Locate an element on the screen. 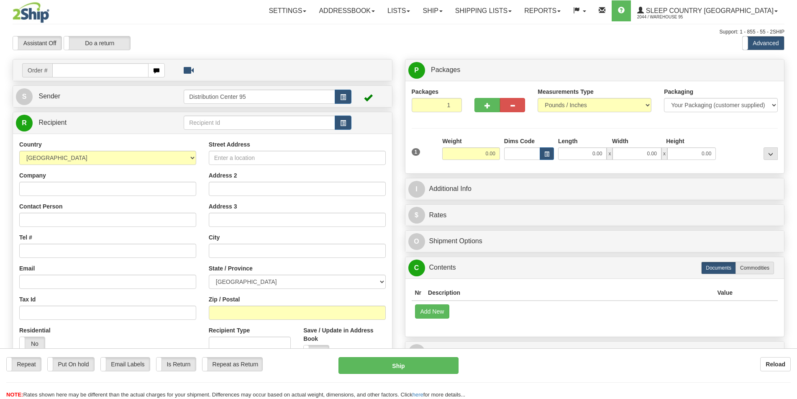 This screenshot has height=399, width=797. label: Repeat as Return is located at coordinates (232, 364).